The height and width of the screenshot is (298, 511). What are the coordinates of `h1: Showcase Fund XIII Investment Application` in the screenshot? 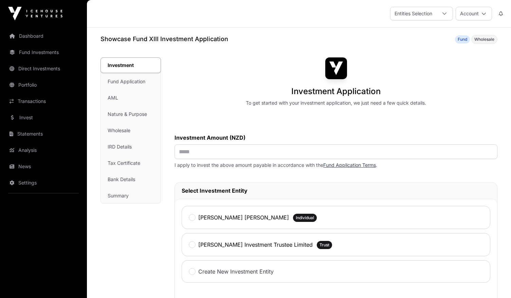 It's located at (164, 39).